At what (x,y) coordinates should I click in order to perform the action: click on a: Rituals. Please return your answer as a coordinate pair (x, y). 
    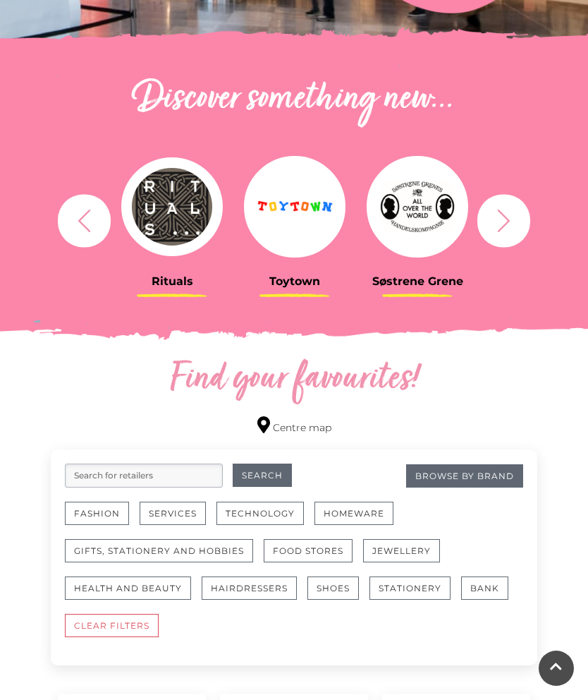
    Looking at the image, I should click on (172, 219).